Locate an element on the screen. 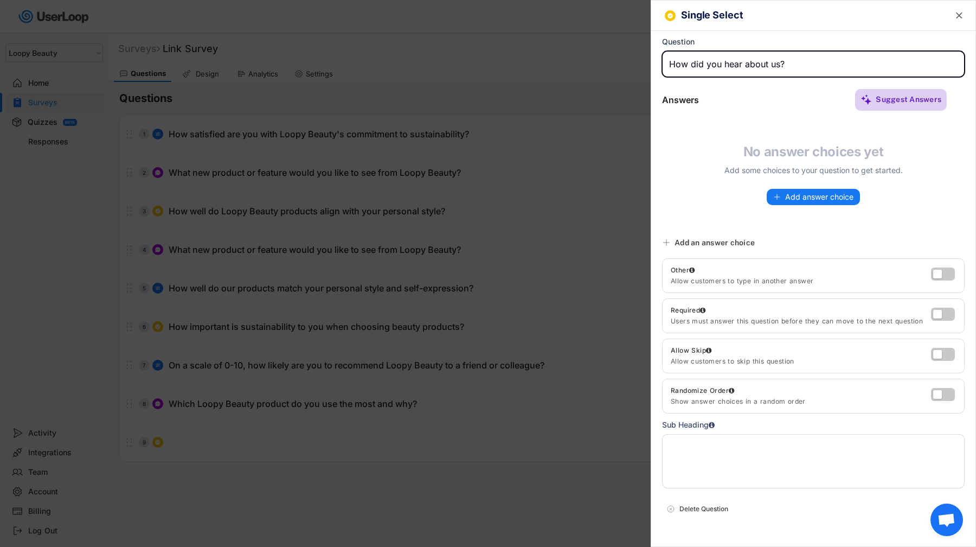 The height and width of the screenshot is (547, 976). div: Open chat is located at coordinates (947, 520).